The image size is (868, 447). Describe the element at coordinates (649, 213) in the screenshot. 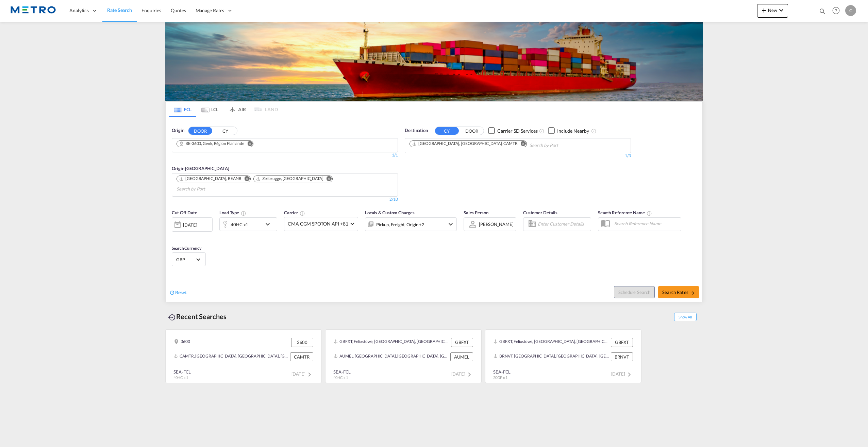

I see `md-icon: Your search will be saved by the below given name` at that location.